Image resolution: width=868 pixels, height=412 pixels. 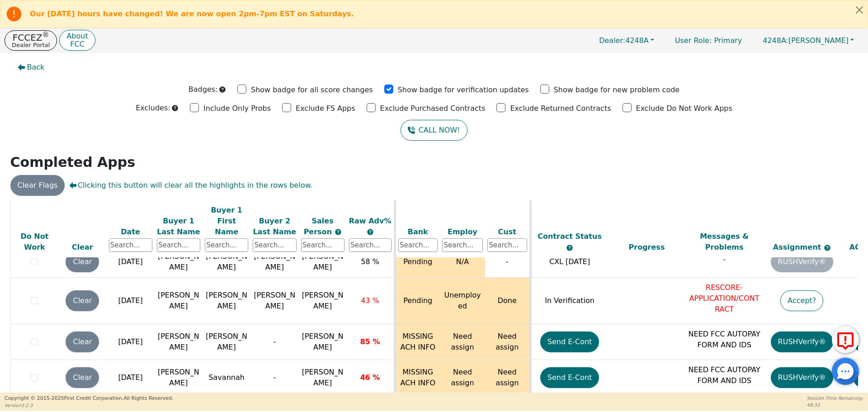 I want to click on span: Contract Status, so click(x=569, y=236).